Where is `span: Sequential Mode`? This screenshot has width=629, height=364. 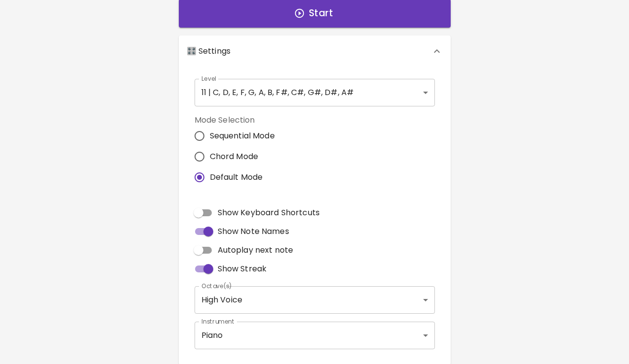 span: Sequential Mode is located at coordinates (243, 136).